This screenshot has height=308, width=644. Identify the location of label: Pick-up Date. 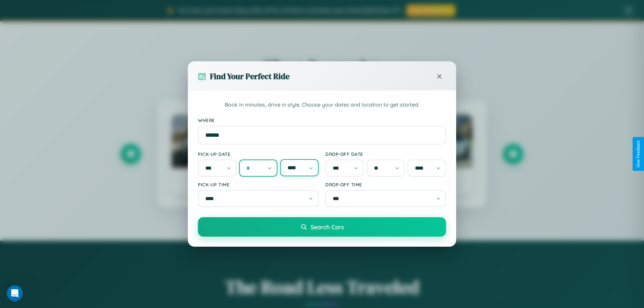
(258, 154).